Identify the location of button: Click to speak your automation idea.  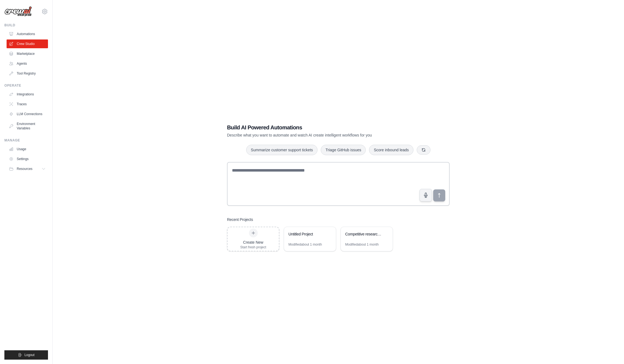
(426, 195).